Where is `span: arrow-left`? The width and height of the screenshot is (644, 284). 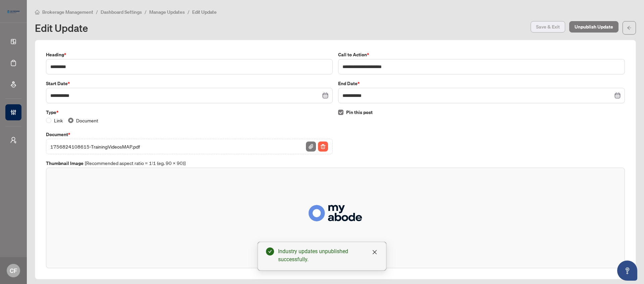
span: arrow-left is located at coordinates (629, 28).